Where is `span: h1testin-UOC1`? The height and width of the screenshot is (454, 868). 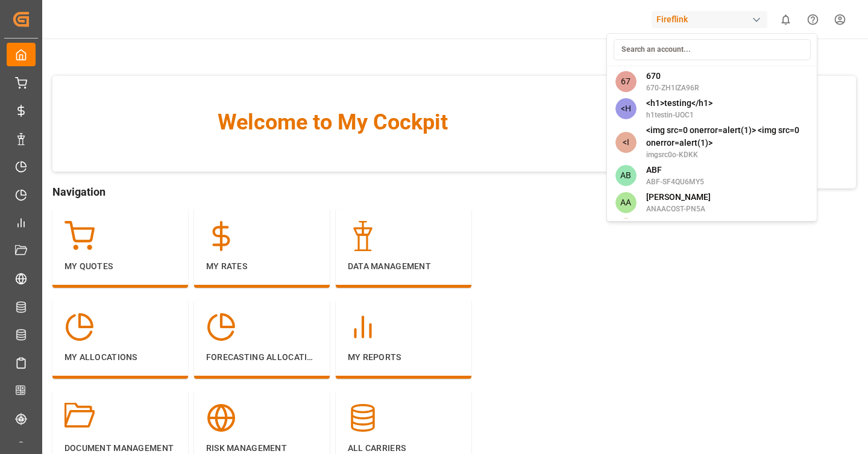 span: h1testin-UOC1 is located at coordinates (679, 115).